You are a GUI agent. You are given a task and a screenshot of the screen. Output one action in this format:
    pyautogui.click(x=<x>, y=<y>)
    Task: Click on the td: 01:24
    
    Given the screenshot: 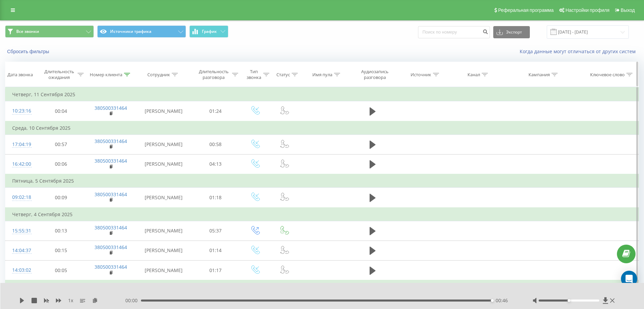 What is the action you would take?
    pyautogui.click(x=215, y=111)
    